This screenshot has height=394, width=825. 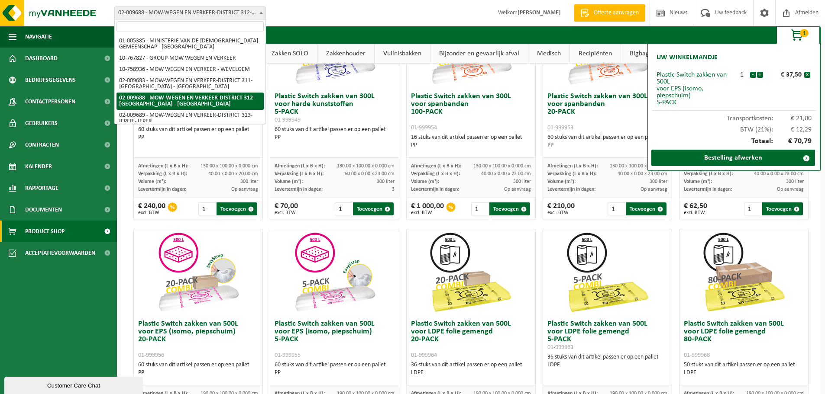 What do you see at coordinates (60, 253) in the screenshot?
I see `span: Acceptatievoorwaarden` at bounding box center [60, 253].